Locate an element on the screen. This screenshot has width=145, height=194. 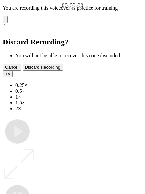
li: 1× is located at coordinates (79, 97).